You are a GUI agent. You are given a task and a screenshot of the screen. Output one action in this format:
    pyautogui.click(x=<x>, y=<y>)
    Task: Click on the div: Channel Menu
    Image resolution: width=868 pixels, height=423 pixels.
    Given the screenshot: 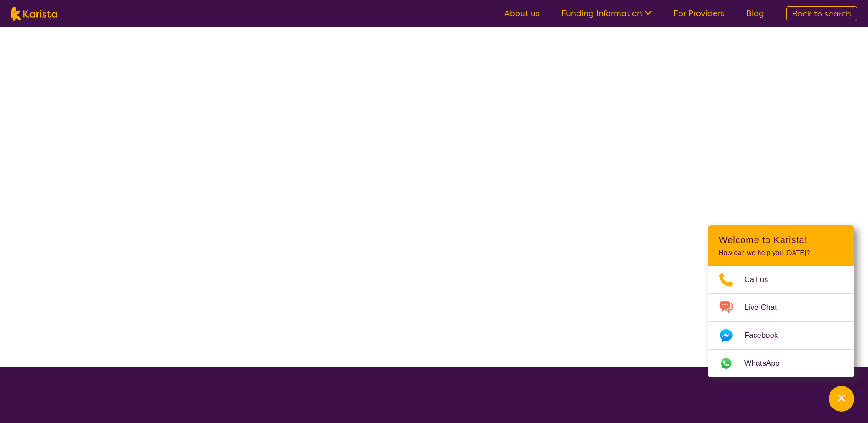 What is the action you would take?
    pyautogui.click(x=781, y=302)
    